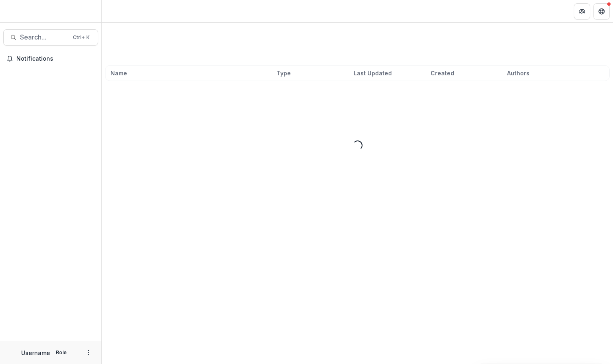 This screenshot has height=364, width=613. Describe the element at coordinates (581, 12) in the screenshot. I see `button: Partners` at that location.